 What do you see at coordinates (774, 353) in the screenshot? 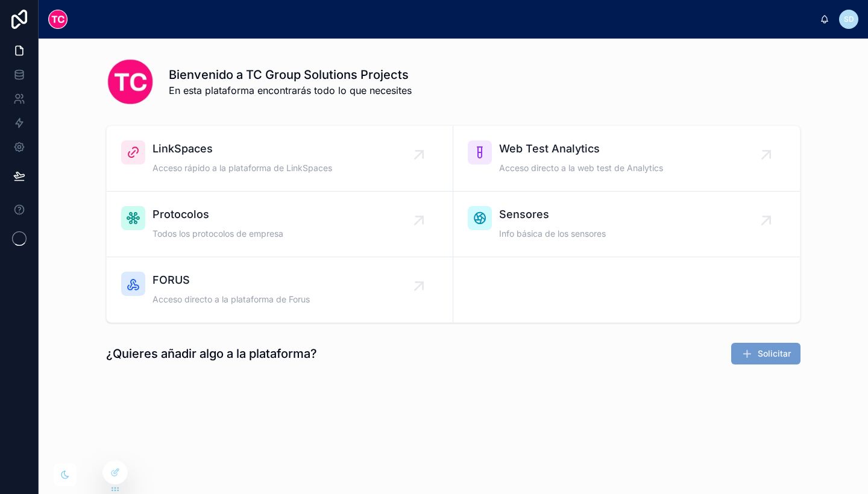
I see `span: Solicitar` at bounding box center [774, 353].